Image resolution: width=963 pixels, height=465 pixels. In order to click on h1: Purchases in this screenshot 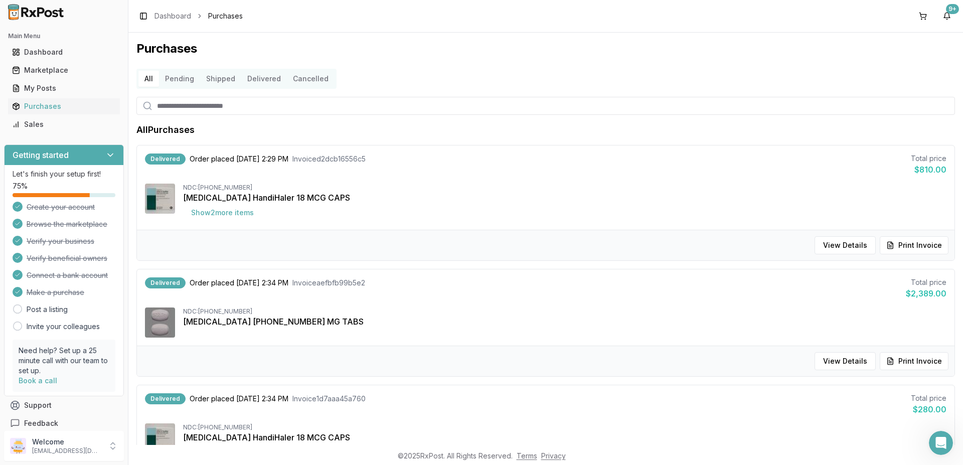, I will do `click(546, 49)`.